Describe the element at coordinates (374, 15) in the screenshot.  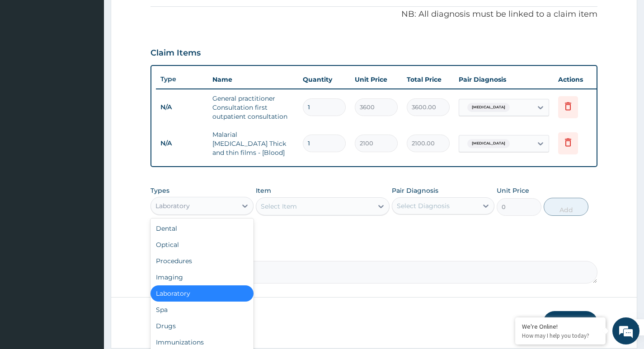
I see `p: NB: All diagnosis must be linked to a claim item` at that location.